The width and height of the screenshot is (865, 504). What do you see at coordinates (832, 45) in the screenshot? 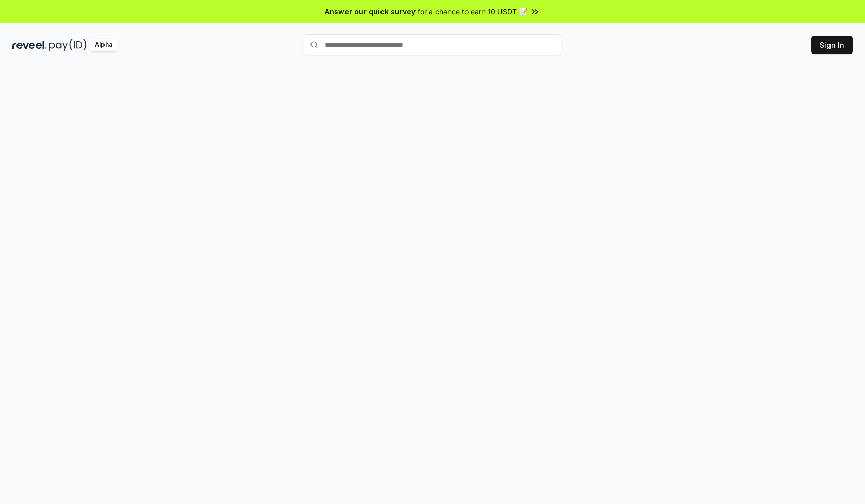
I see `button: Sign In` at bounding box center [832, 45].